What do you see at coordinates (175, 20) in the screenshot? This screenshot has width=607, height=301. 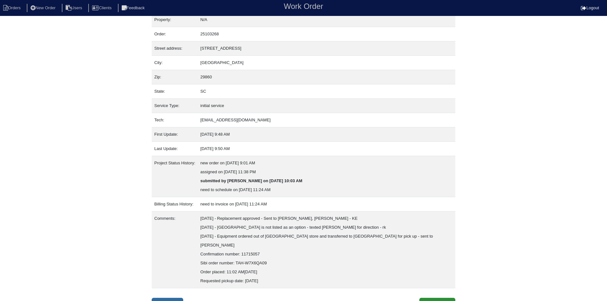 I see `td: Property:` at bounding box center [175, 20].